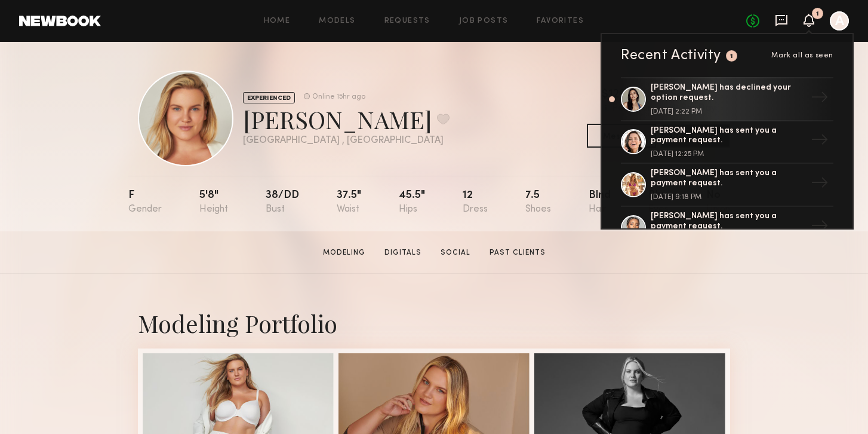 Image resolution: width=868 pixels, height=434 pixels. I want to click on div: F, so click(145, 202).